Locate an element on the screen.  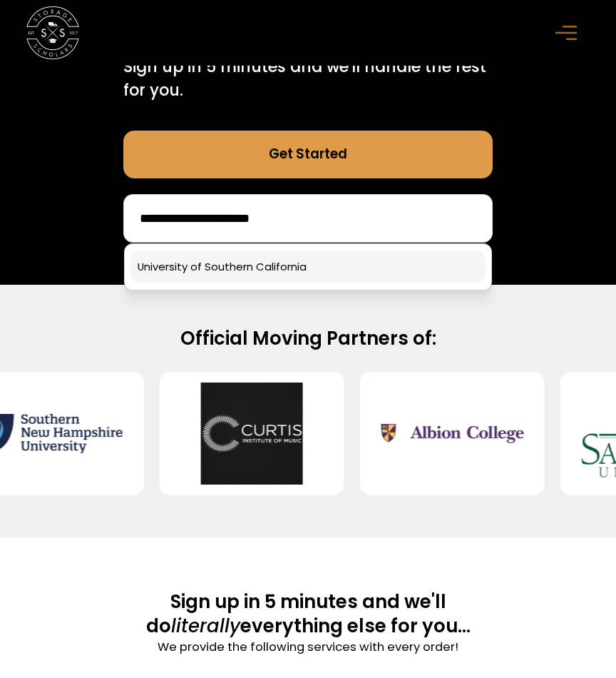
div: menu is located at coordinates (569, 33).